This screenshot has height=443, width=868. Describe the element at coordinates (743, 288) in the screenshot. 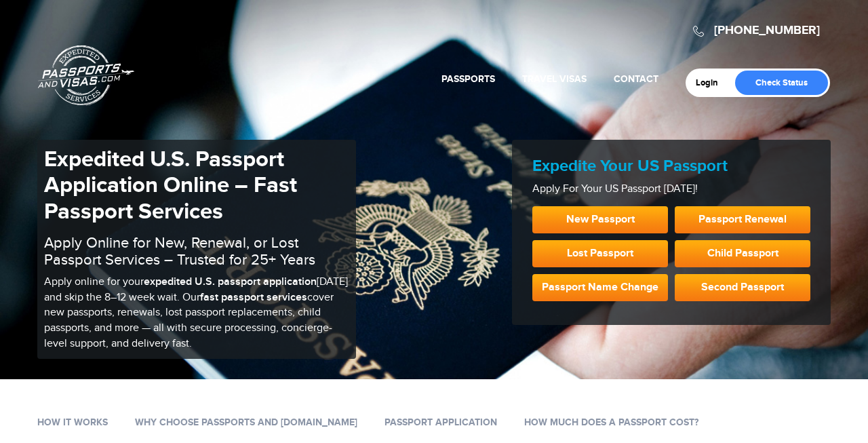

I see `a: Second Passport` at that location.